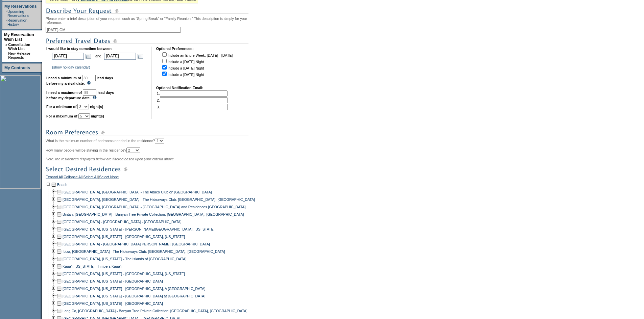  I want to click on a: Collapse All, so click(73, 179).